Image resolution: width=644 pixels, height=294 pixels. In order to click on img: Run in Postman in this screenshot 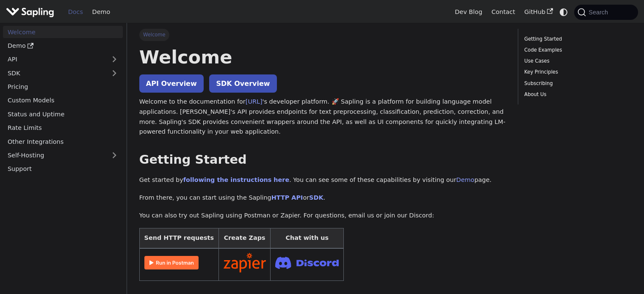, I will do `click(171, 263)`.